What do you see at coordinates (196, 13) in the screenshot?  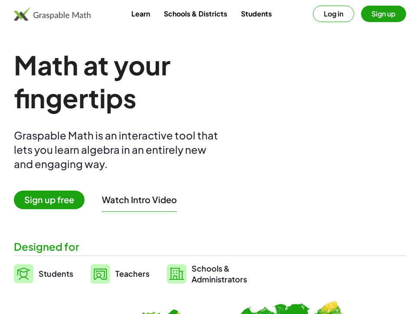 I see `a: Schools & Districts` at bounding box center [196, 13].